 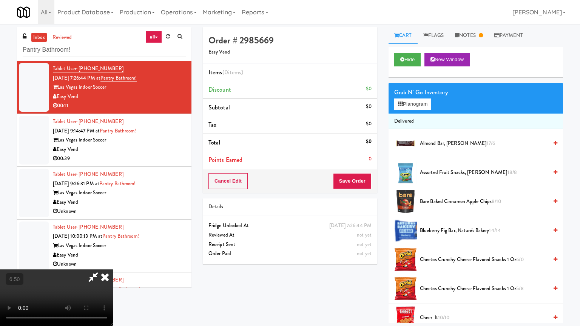 I want to click on span: 10/10, so click(x=444, y=318).